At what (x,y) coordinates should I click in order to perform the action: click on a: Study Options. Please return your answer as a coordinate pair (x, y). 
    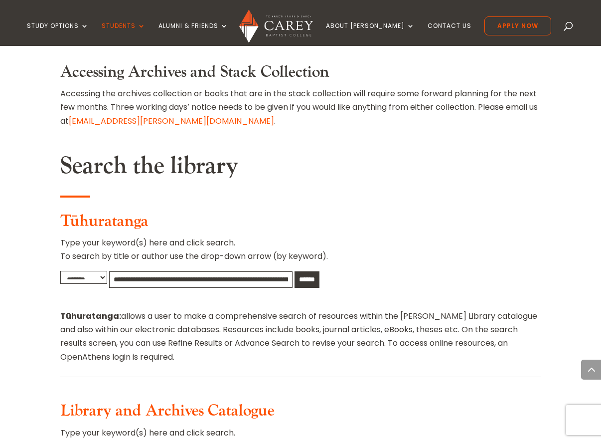
    Looking at the image, I should click on (58, 34).